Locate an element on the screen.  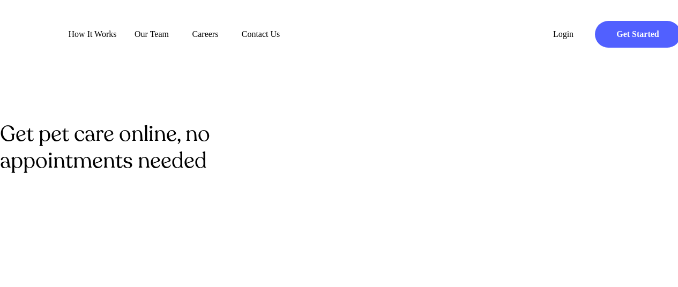
span: Contact Us is located at coordinates (260, 34).